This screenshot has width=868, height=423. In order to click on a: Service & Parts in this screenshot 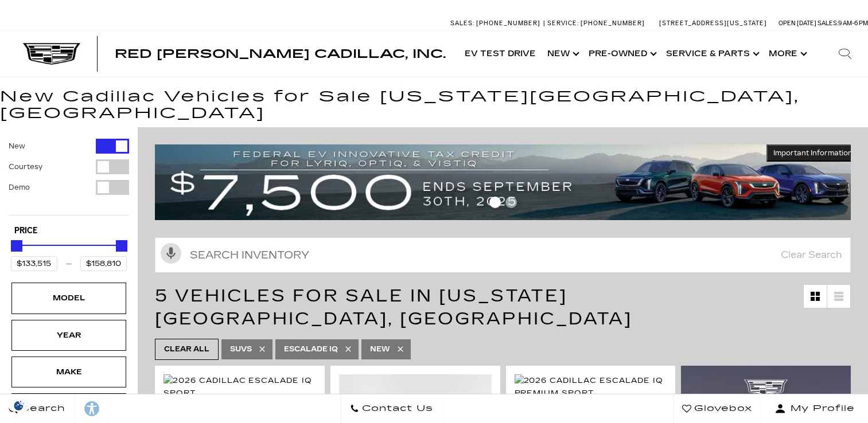, I will do `click(711, 54)`.